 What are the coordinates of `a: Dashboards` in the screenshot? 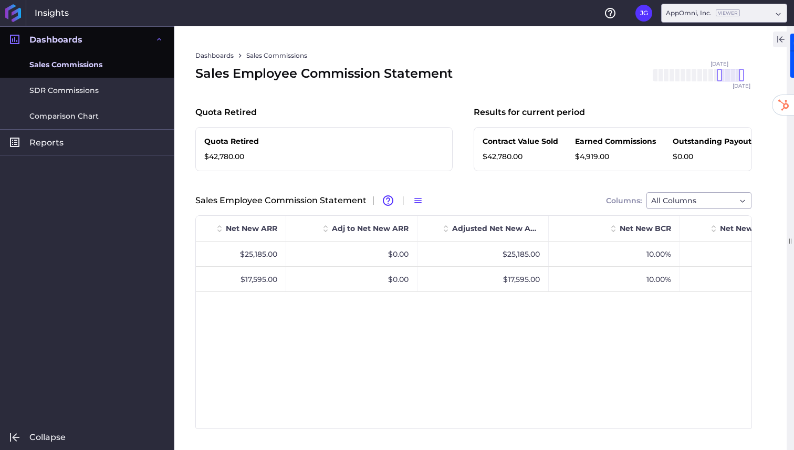 It's located at (214, 56).